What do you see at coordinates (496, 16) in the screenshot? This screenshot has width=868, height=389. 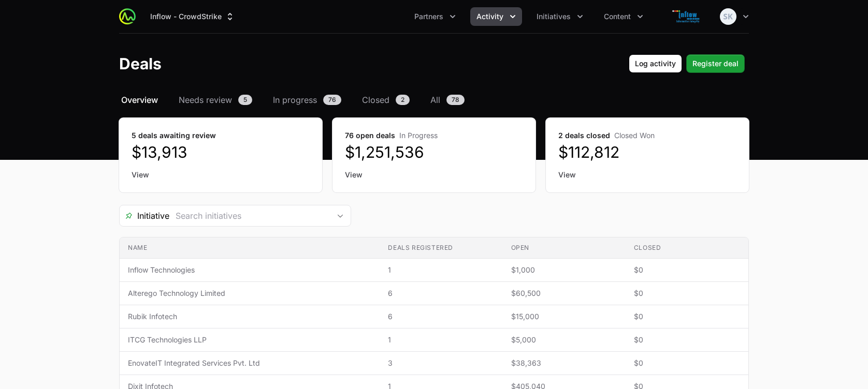 I see `button: Activity` at bounding box center [496, 16].